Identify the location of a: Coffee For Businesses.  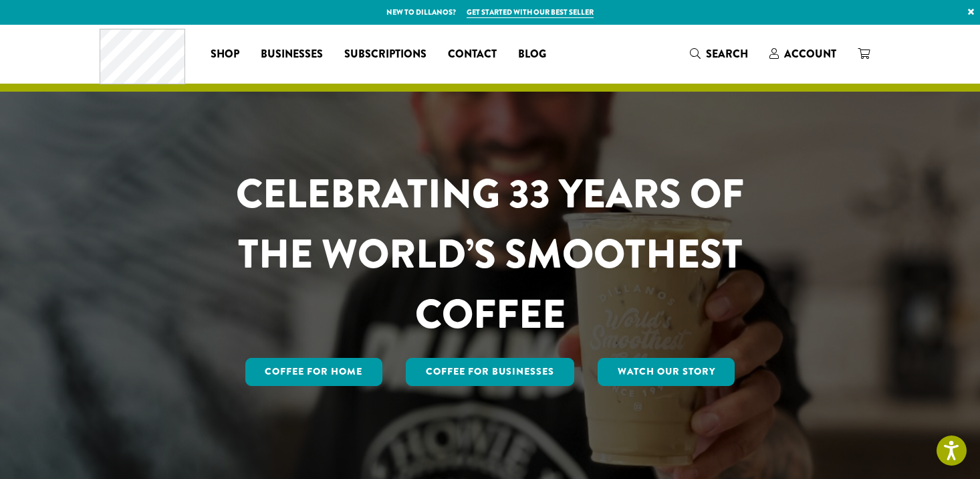
(490, 371).